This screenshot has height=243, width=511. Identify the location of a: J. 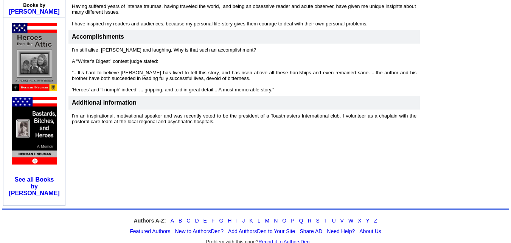
(243, 220).